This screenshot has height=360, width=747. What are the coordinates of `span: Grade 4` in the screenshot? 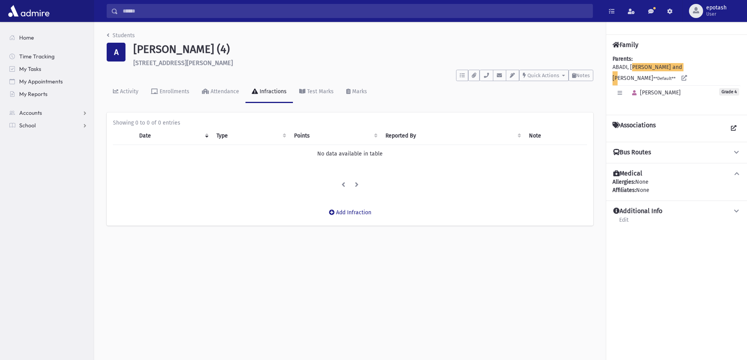 It's located at (729, 92).